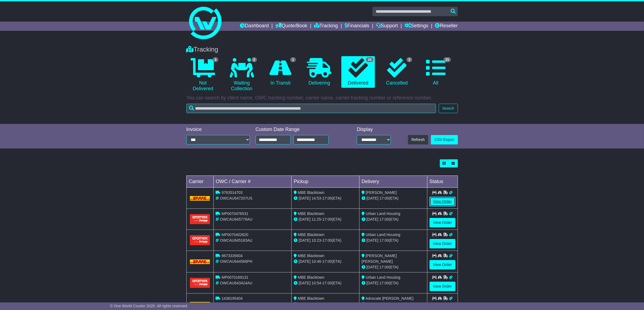 The width and height of the screenshot is (644, 310). What do you see at coordinates (235, 214) in the screenshot?
I see `span: MP0070476531` at bounding box center [235, 214].